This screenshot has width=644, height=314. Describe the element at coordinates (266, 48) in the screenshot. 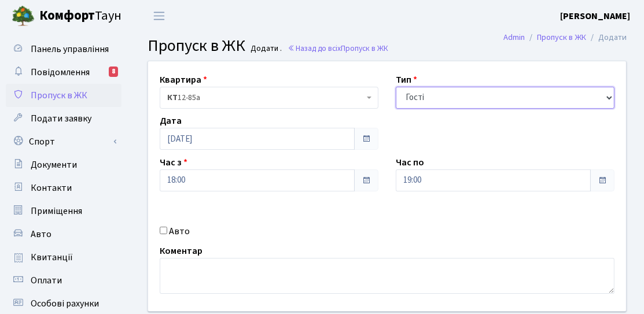

I see `small: Додати .` at that location.